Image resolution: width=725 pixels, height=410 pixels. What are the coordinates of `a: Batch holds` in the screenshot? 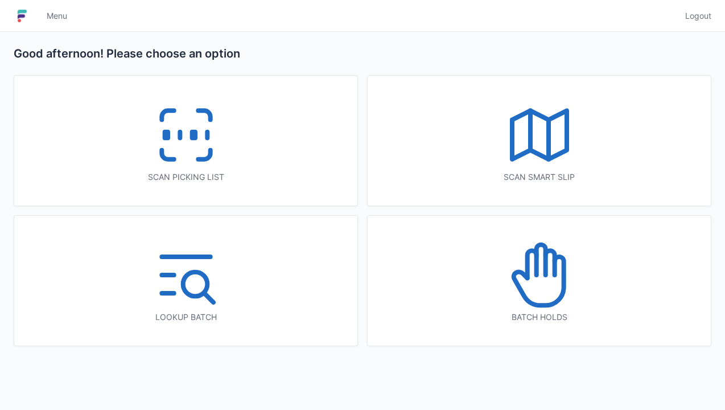 It's located at (539, 281).